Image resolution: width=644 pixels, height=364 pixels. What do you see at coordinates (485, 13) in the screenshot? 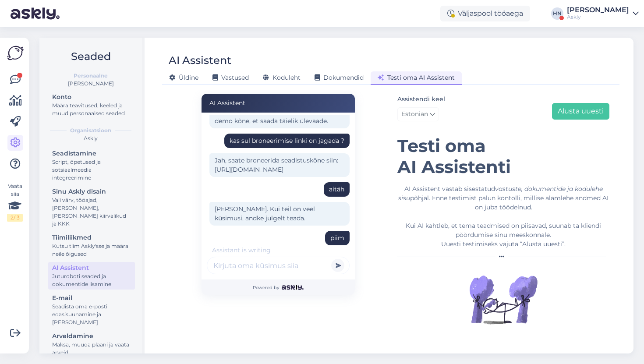
I see `div: Väljaspool tööaega` at bounding box center [485, 13].